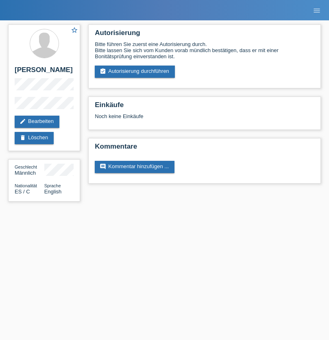 This screenshot has height=340, width=329. What do you see at coordinates (52, 185) in the screenshot?
I see `span: Sprache` at bounding box center [52, 185].